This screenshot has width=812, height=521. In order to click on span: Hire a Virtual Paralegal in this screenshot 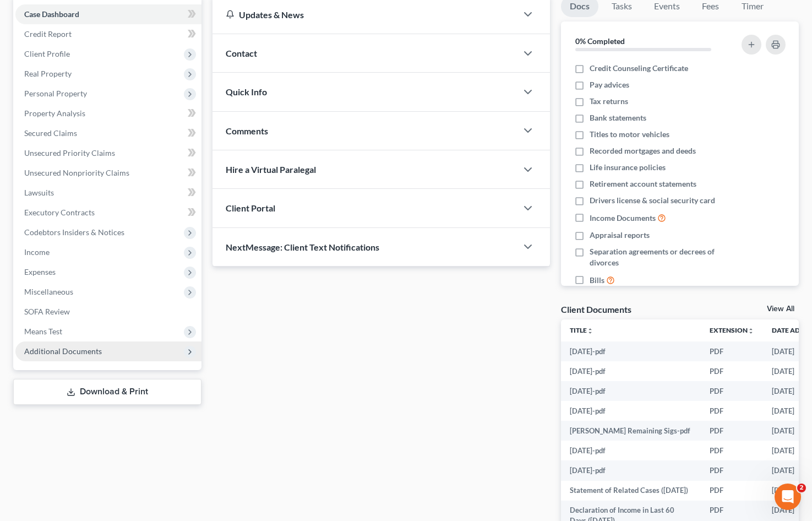, I will do `click(271, 169)`.